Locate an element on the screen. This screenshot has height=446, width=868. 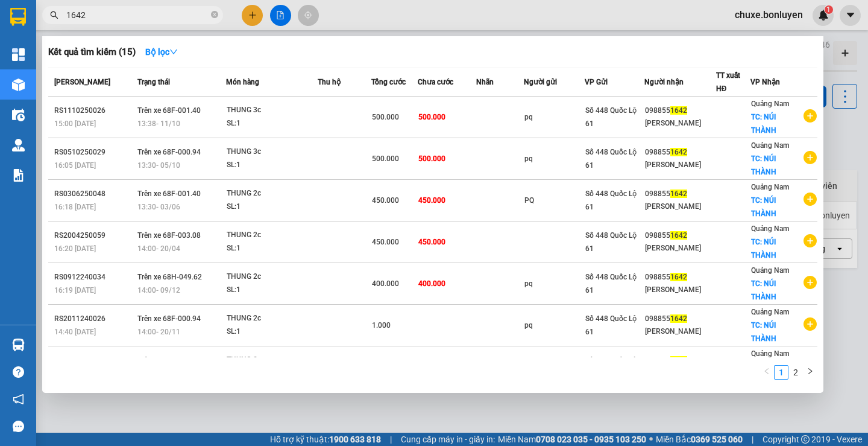
span: Người gửi is located at coordinates (540, 82).